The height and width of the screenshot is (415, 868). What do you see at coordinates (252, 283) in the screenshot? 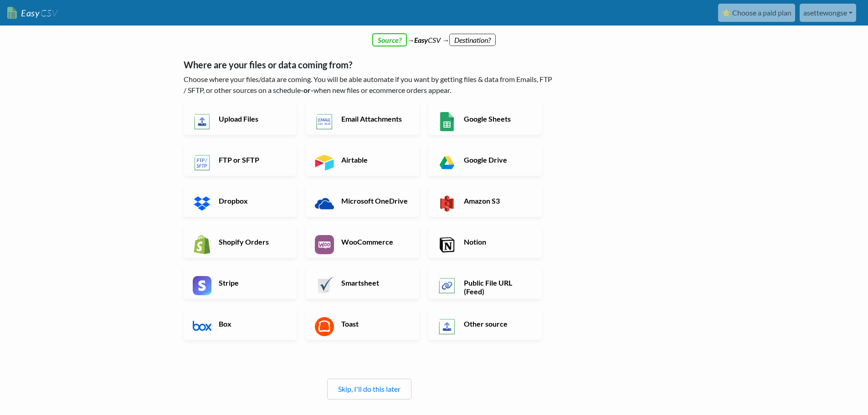
I see `h6: Stripe` at bounding box center [252, 283].